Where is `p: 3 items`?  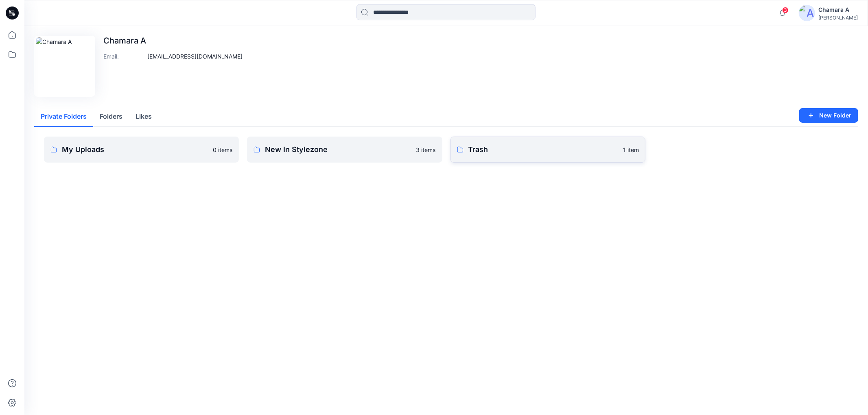
p: 3 items is located at coordinates (426, 149).